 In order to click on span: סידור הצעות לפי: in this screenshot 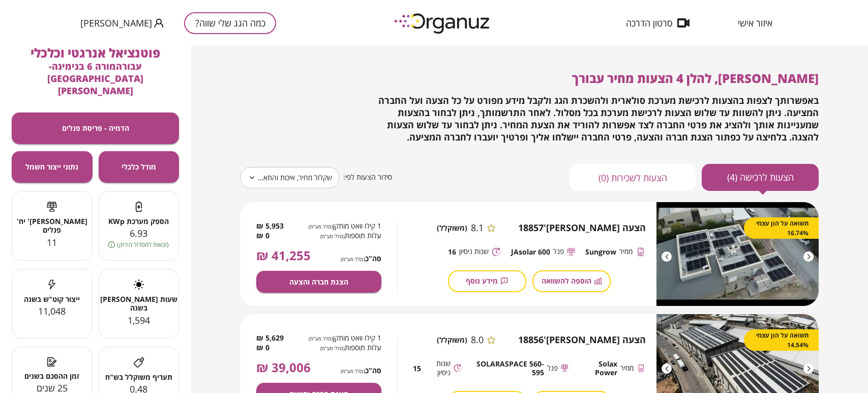, I will do `click(368, 177)`.